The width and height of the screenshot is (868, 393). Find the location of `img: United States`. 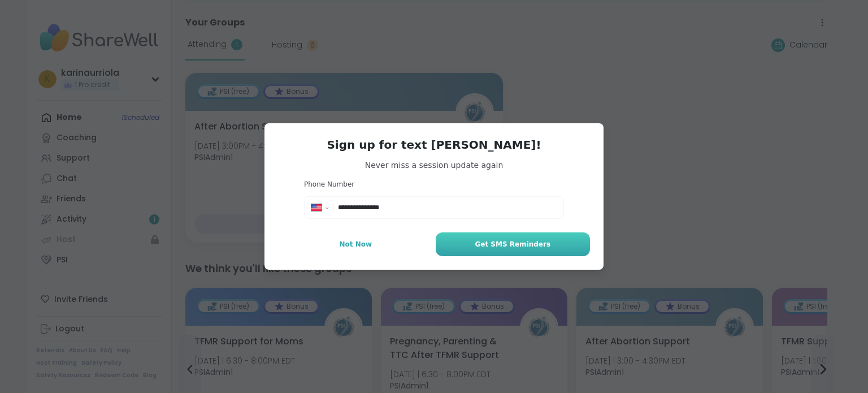

img: United States is located at coordinates (316, 208).